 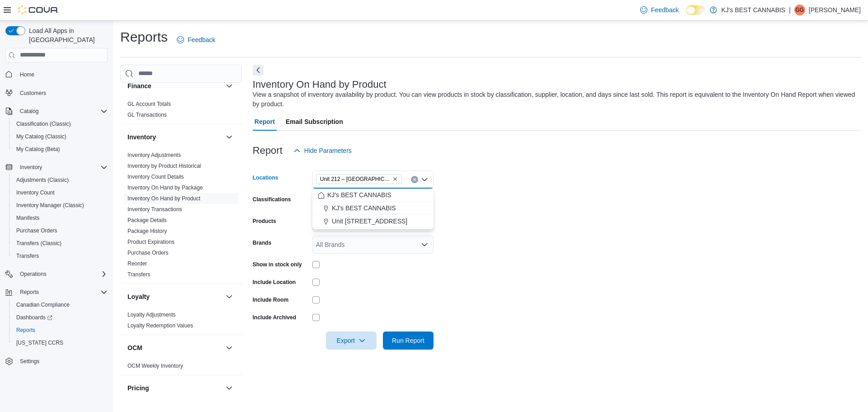 I want to click on button: Inventory, so click(x=174, y=137).